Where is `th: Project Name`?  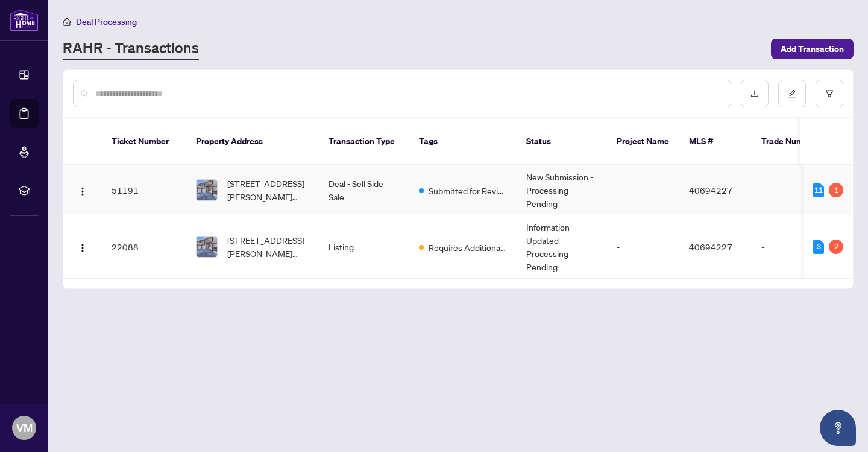
th: Project Name is located at coordinates (643, 142).